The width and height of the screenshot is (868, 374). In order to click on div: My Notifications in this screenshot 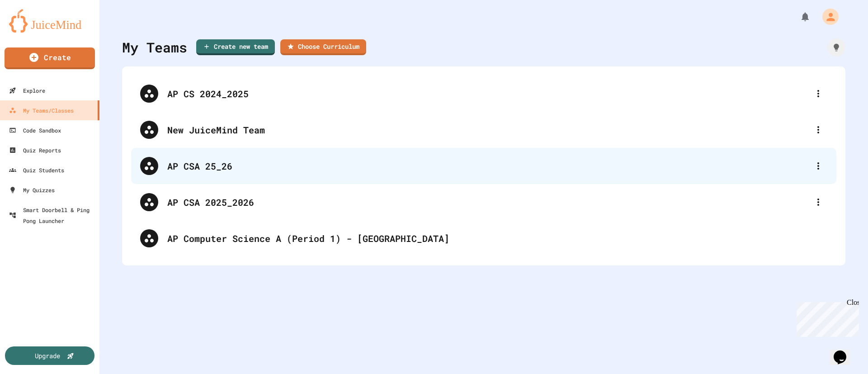, I will do `click(798, 17)`.